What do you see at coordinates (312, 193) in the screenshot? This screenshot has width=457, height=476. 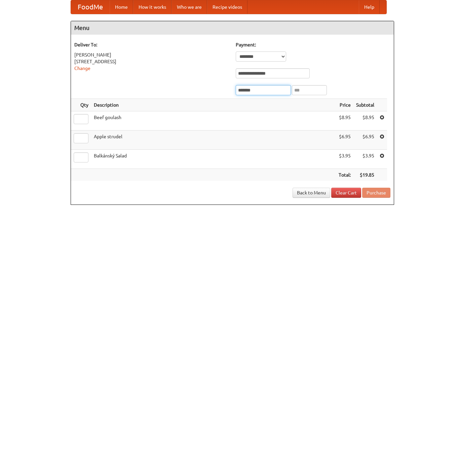 I see `a: Back to Menu` at bounding box center [312, 193].